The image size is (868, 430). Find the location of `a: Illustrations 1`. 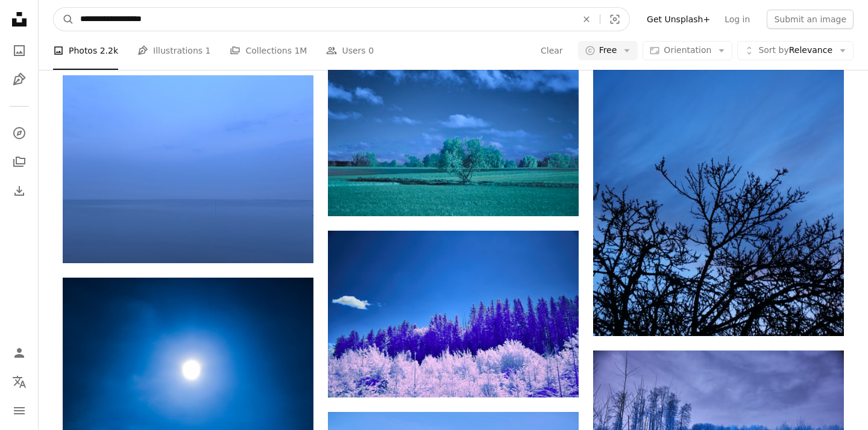

a: Illustrations 1 is located at coordinates (174, 50).